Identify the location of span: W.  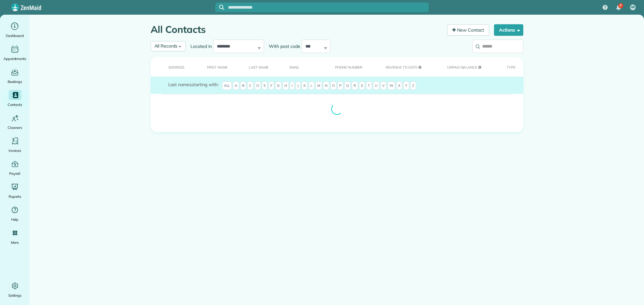
(392, 86).